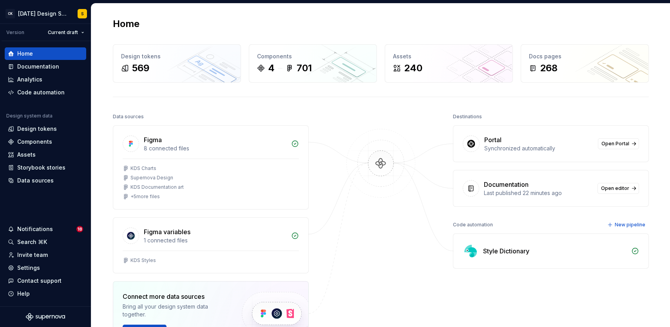  I want to click on div: + 5 more files, so click(145, 197).